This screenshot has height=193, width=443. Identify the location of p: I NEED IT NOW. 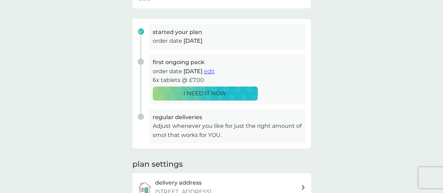
(205, 94).